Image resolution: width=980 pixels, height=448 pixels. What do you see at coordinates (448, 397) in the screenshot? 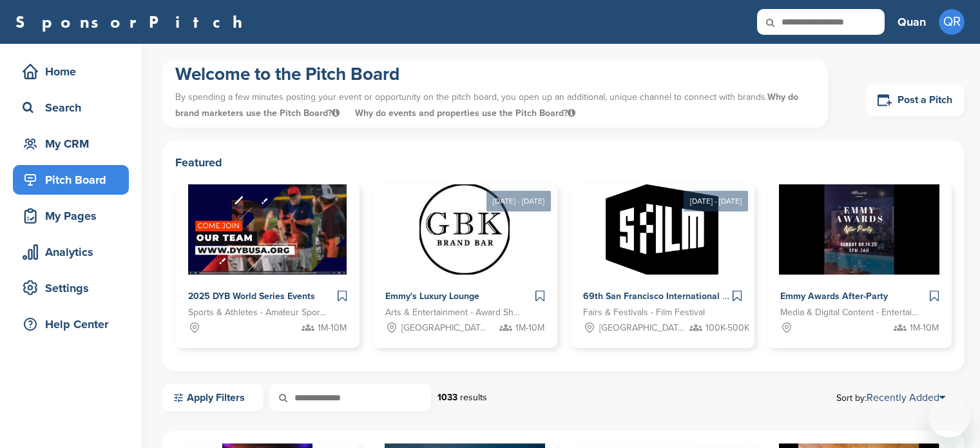
I see `strong: 1033` at bounding box center [448, 397].